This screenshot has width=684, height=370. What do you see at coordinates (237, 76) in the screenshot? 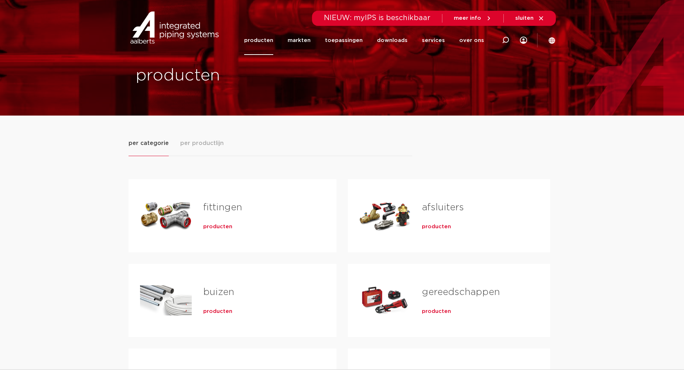
I see `h1: producten` at bounding box center [237, 76].